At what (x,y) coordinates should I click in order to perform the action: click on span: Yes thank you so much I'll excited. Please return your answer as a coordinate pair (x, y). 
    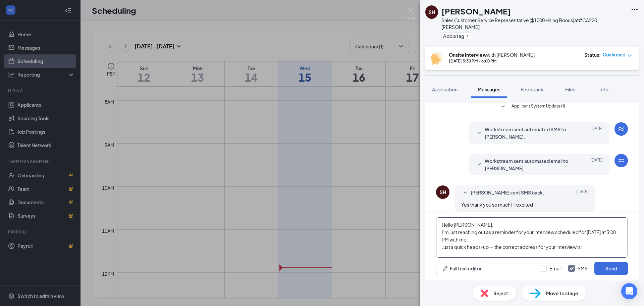
    Looking at the image, I should click on (497, 204).